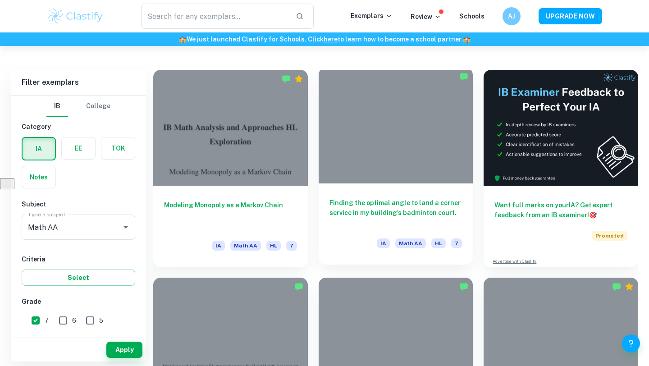 This screenshot has width=649, height=366. I want to click on label: Type a subject, so click(46, 214).